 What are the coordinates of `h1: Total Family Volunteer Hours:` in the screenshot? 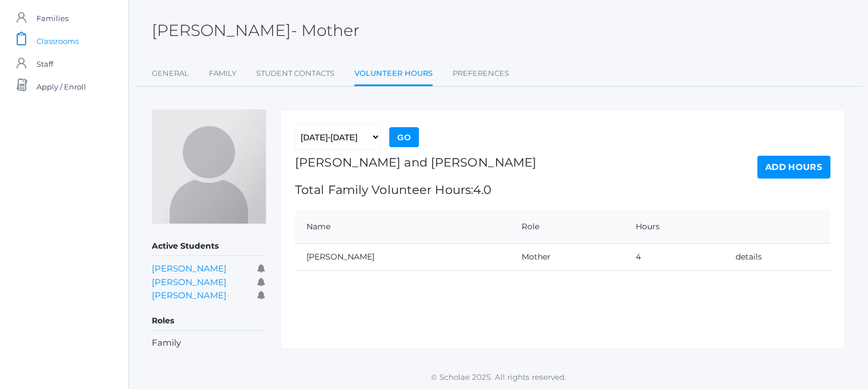 It's located at (415, 190).